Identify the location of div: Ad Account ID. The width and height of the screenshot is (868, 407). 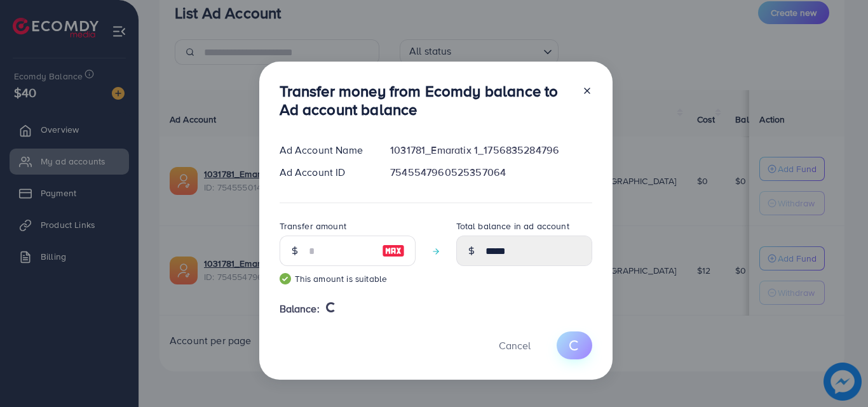
(325, 172).